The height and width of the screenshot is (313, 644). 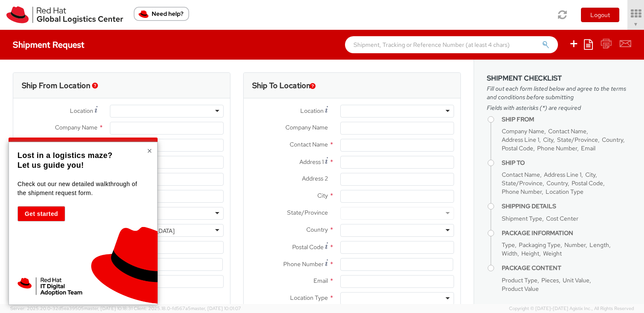 I want to click on span: Product Type, so click(x=519, y=280).